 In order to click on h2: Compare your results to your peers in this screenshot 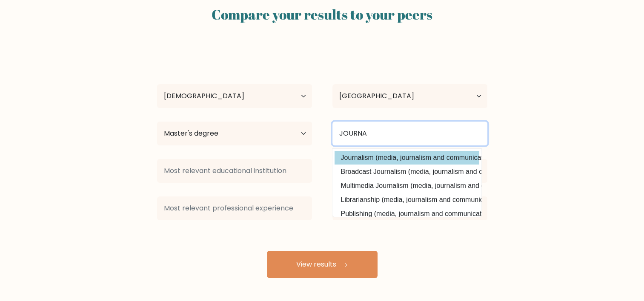, I will do `click(322, 14)`.